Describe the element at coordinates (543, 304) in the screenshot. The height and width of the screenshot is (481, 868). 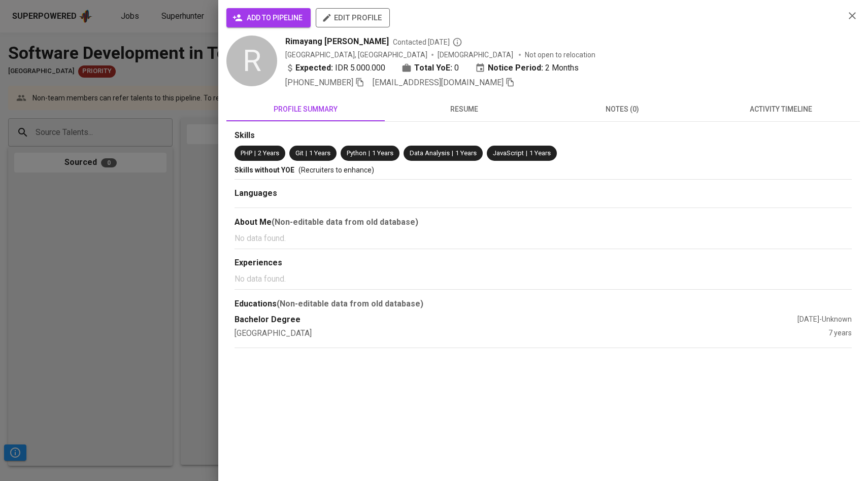
I see `div: Educations` at that location.